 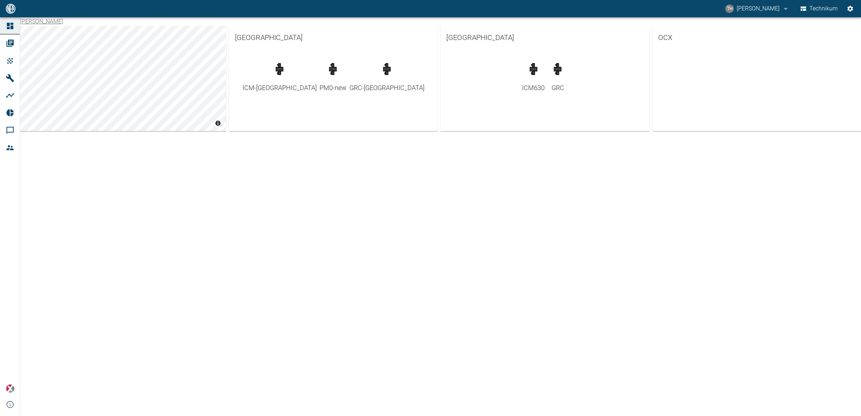 What do you see at coordinates (757, 37) in the screenshot?
I see `span: OCX` at bounding box center [757, 37].